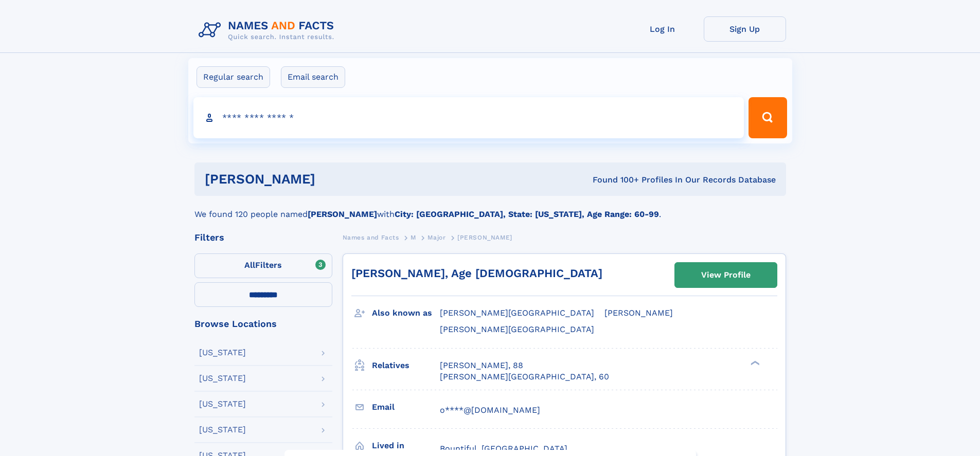 Image resolution: width=980 pixels, height=456 pixels. Describe the element at coordinates (490, 208) in the screenshot. I see `div: We found 120 people named with .` at that location.